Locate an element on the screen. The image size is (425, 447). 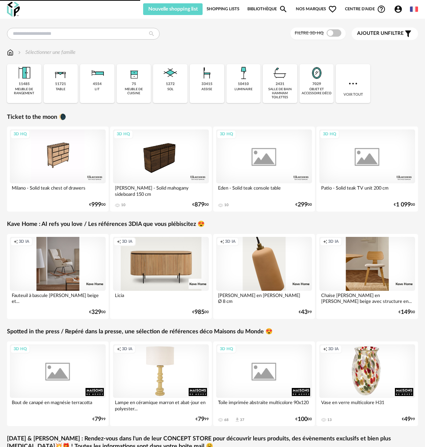
div: 11721 is located at coordinates (61, 84).